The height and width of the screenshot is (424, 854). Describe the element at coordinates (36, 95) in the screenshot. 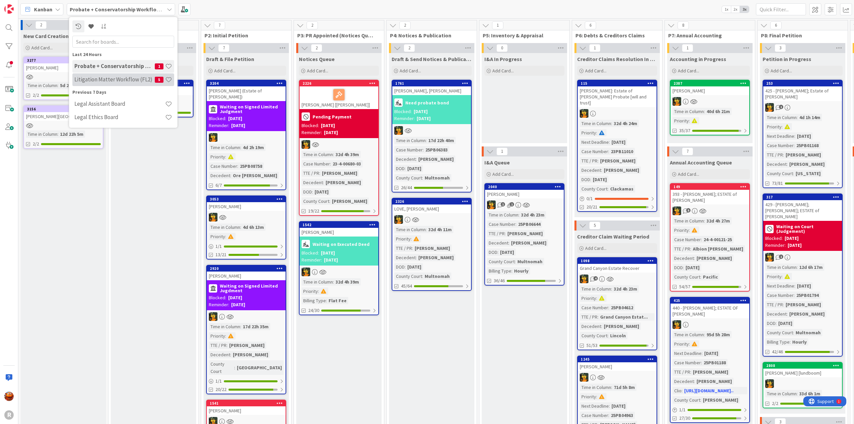

I see `span: 2/2` at that location.